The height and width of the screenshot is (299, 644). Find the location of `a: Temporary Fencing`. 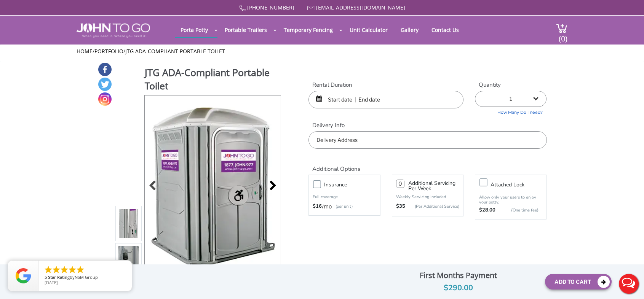

a: Temporary Fencing is located at coordinates (308, 30).